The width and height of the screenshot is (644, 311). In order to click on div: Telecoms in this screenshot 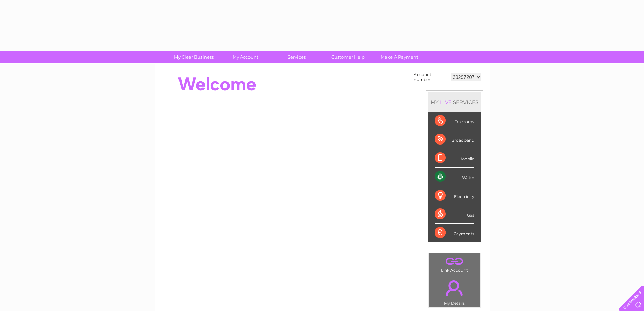, I will do `click(454, 121)`.